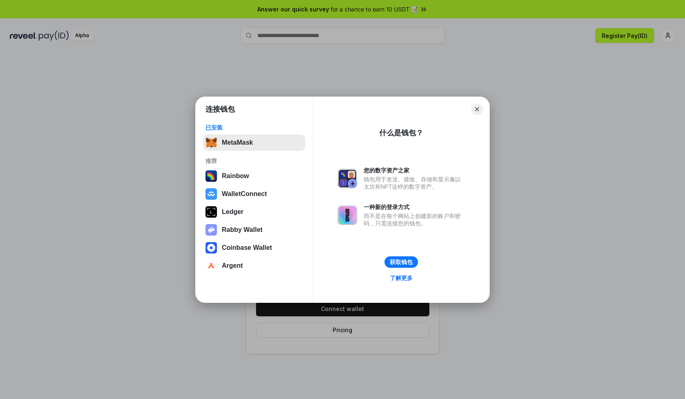 The width and height of the screenshot is (685, 399). I want to click on button: MetaMask, so click(254, 143).